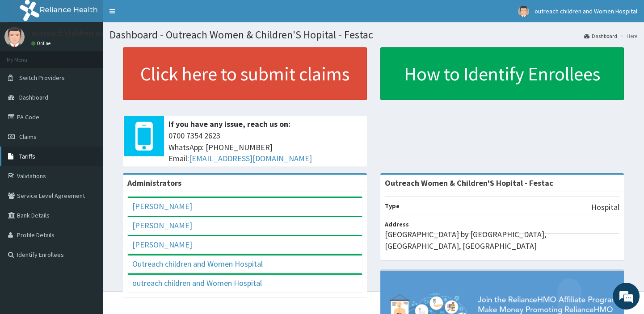  What do you see at coordinates (197, 283) in the screenshot?
I see `a: outreach children and Women Hospital` at bounding box center [197, 283].